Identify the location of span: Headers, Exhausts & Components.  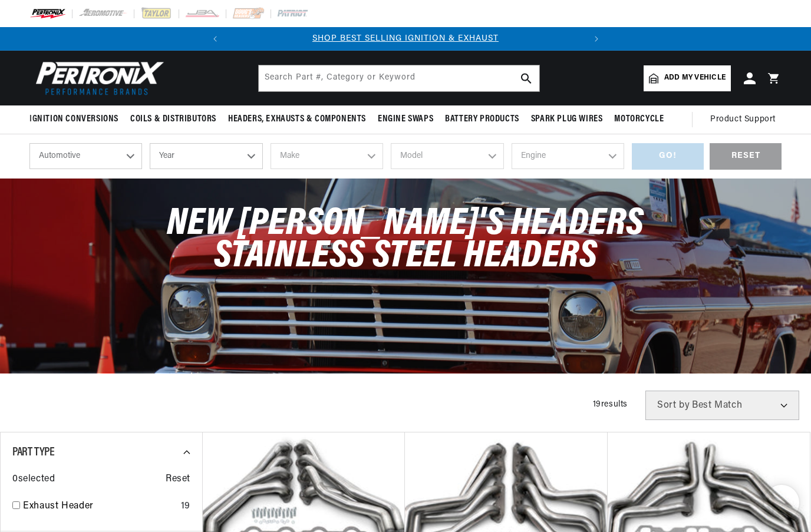
(297, 119).